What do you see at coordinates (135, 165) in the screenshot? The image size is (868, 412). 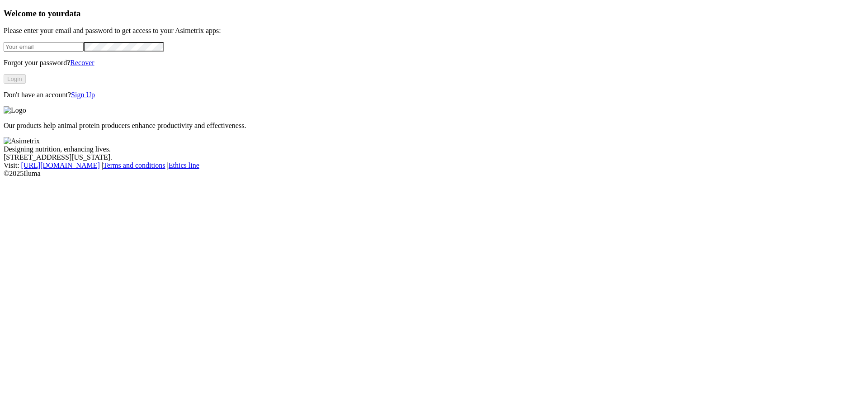 I see `a: Terms and conditions` at bounding box center [135, 165].